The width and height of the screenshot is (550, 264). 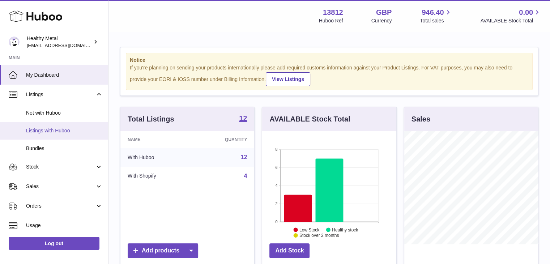 What do you see at coordinates (421, 119) in the screenshot?
I see `h3: Sales` at bounding box center [421, 119].